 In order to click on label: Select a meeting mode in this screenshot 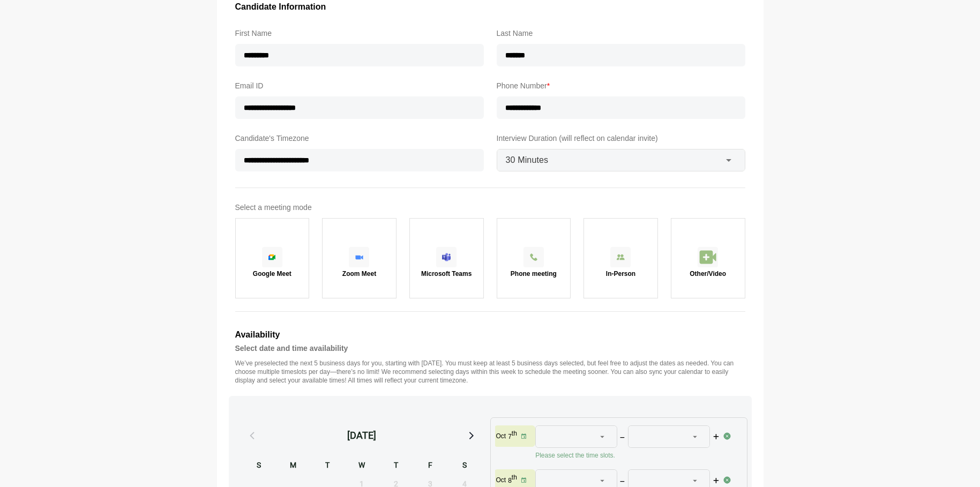, I will do `click(490, 207)`.